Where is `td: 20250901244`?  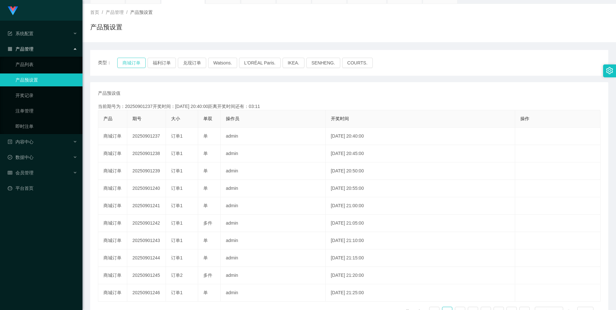
td: 20250901244 is located at coordinates (147, 258).